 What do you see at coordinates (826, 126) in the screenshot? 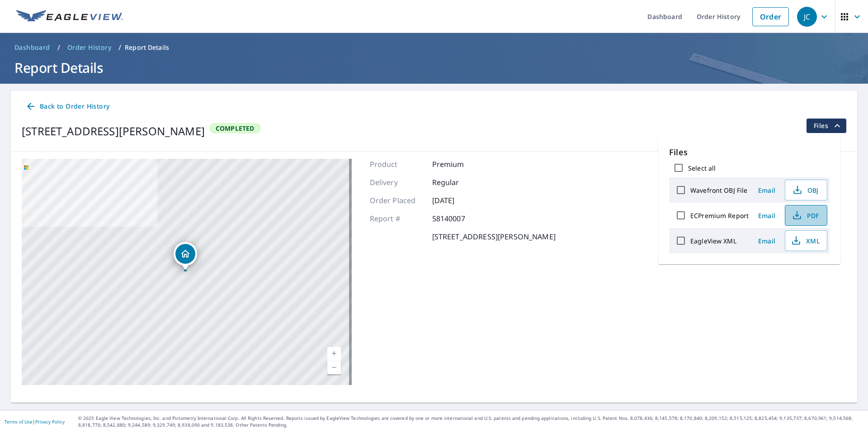
I see `button: filesDropdownBtn-58140007` at bounding box center [826, 126].